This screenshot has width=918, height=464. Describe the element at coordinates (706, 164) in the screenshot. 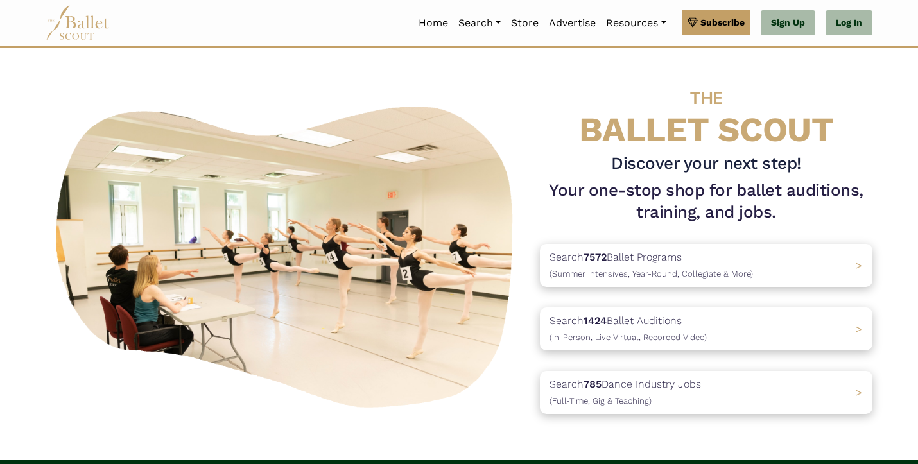

I see `h3: Discover your next step!` at that location.